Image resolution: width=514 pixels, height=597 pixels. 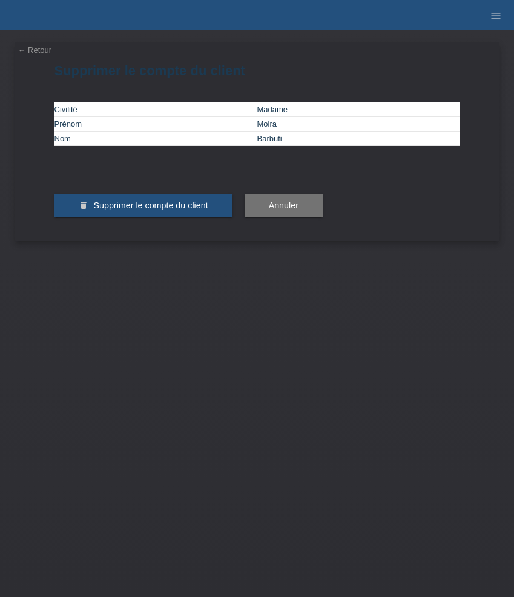 I want to click on button: Annuler, so click(x=284, y=205).